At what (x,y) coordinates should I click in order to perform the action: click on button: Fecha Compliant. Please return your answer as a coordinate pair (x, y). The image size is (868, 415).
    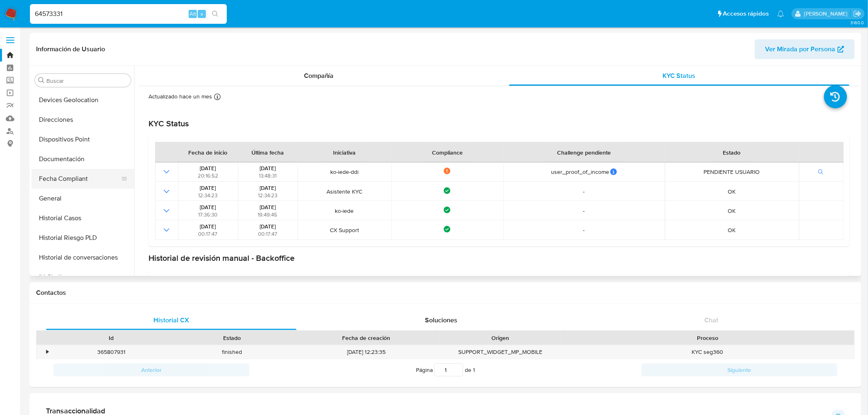
    Looking at the image, I should click on (80, 179).